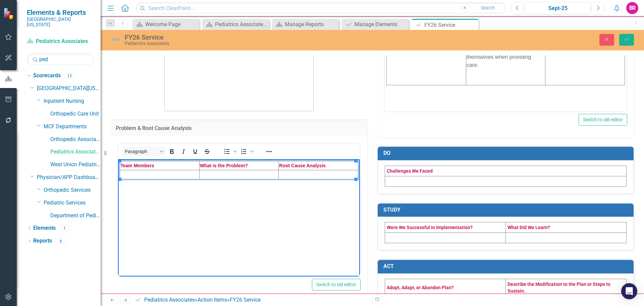 The height and width of the screenshot is (306, 644). What do you see at coordinates (632, 8) in the screenshot?
I see `button: BR` at bounding box center [632, 8].